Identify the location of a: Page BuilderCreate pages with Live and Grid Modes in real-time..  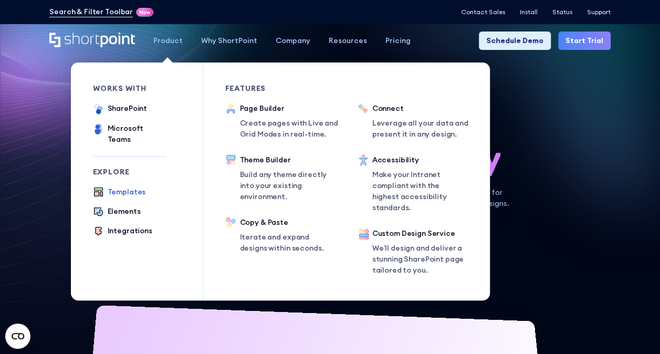
(285, 121).